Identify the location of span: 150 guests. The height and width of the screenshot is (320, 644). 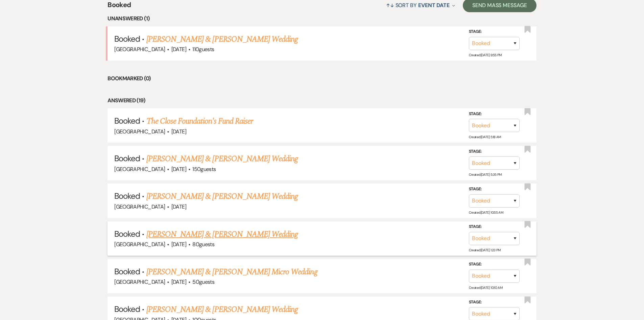
(204, 169).